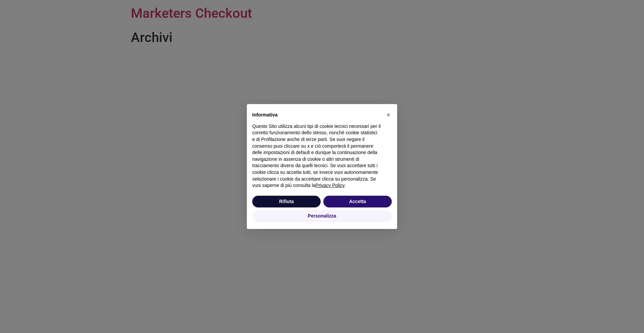 The height and width of the screenshot is (333, 644). I want to click on p: Questo Sito utilizza alcuni tipi di cookie tecnici necessari per il corretto funzionamento dello ..., so click(317, 156).